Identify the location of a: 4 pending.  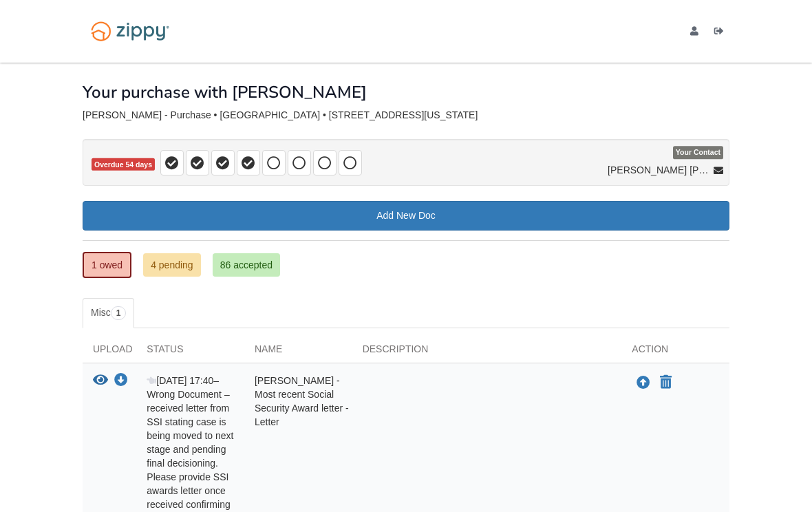
(172, 265).